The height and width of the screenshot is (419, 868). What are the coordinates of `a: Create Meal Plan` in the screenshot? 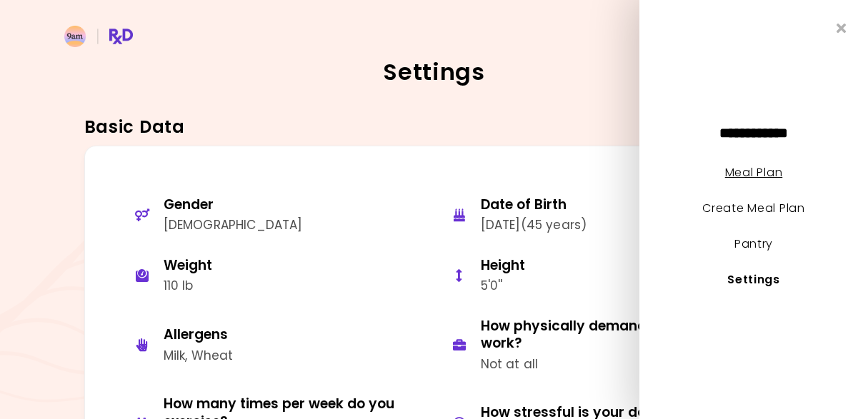 It's located at (754, 208).